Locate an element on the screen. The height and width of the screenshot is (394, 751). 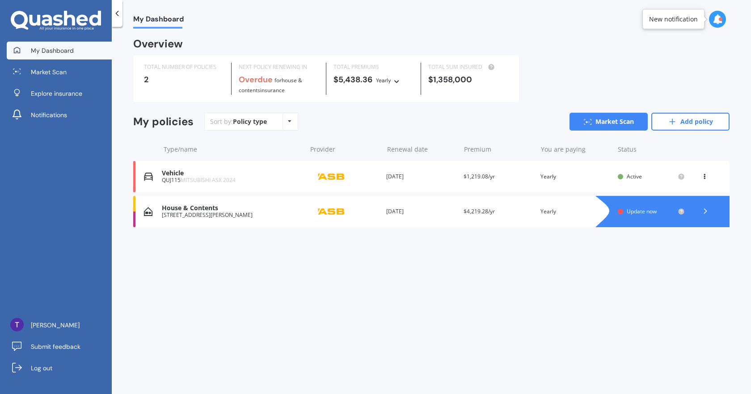
div: TOTAL PREMIUMS is located at coordinates (373, 67).